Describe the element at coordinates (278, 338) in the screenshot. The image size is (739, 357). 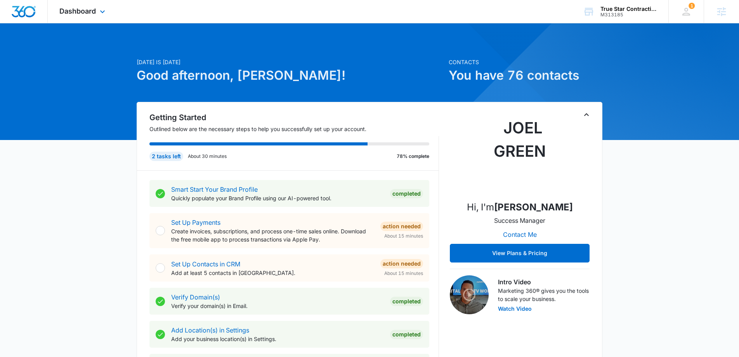
I see `p: Add your business location(s) in Settings.` at that location.